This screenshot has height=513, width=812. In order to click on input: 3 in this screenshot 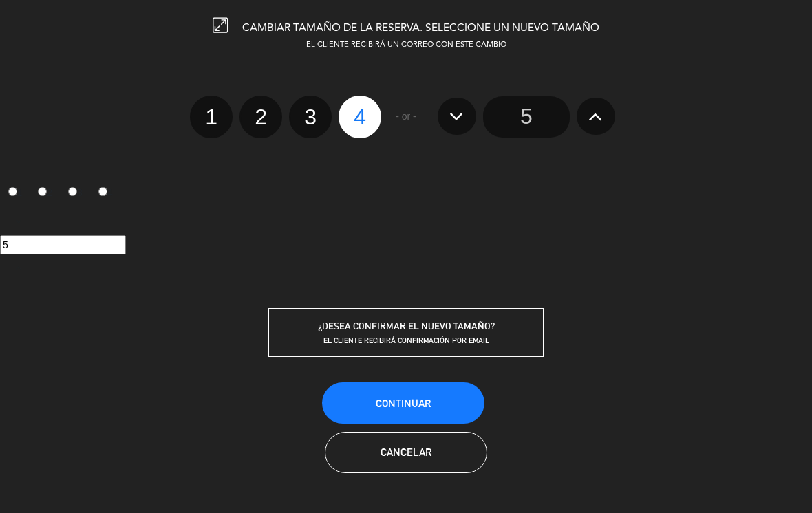, I will do `click(72, 191)`.